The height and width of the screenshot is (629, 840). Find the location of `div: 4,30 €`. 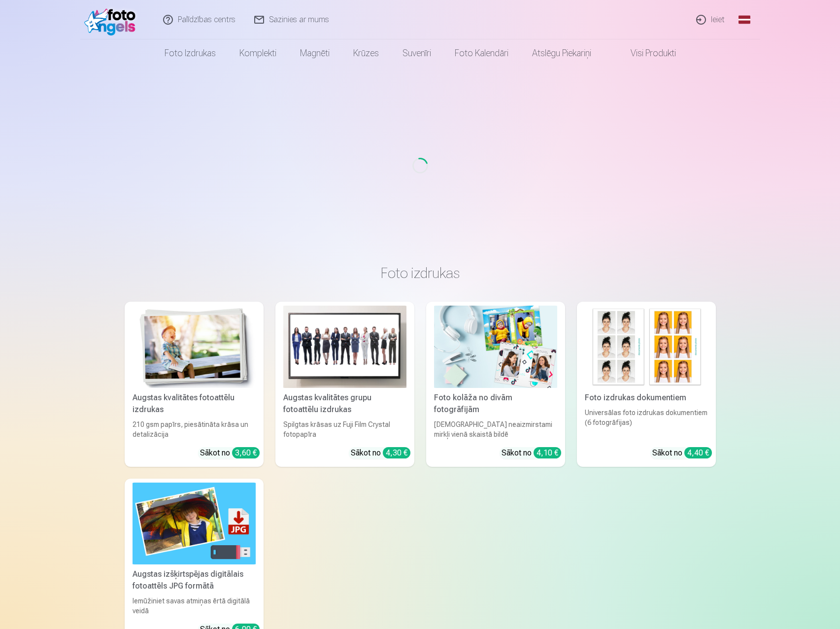

div: 4,30 € is located at coordinates (396, 453).